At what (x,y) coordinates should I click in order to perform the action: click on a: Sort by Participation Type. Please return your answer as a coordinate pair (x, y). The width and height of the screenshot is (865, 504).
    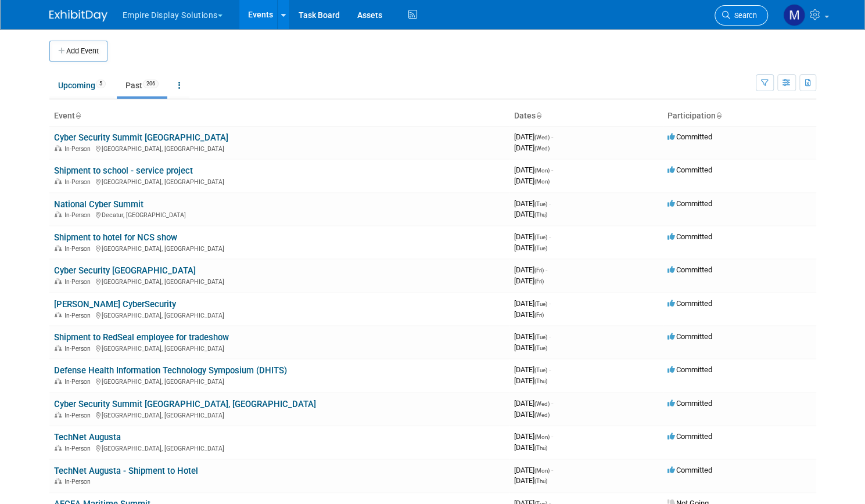
    Looking at the image, I should click on (719, 116).